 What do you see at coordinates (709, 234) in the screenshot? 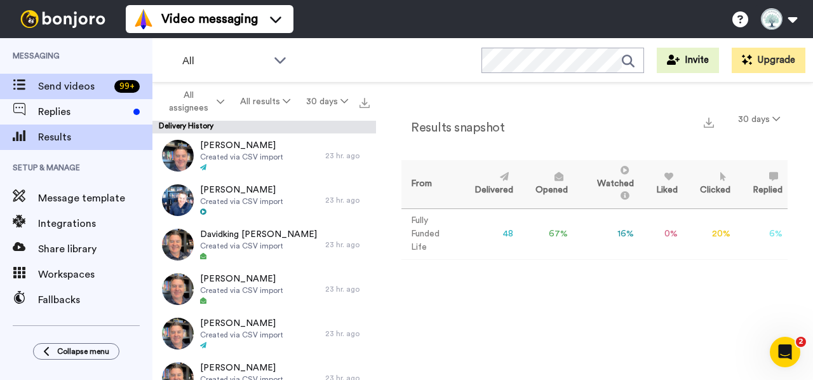
I see `td: 20 %` at bounding box center [709, 234].